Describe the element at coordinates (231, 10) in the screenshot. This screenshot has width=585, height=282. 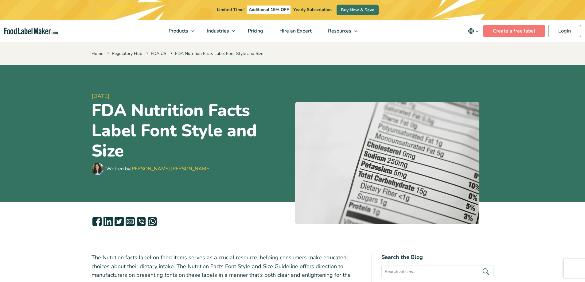
I see `span: Limited Time!` at that location.